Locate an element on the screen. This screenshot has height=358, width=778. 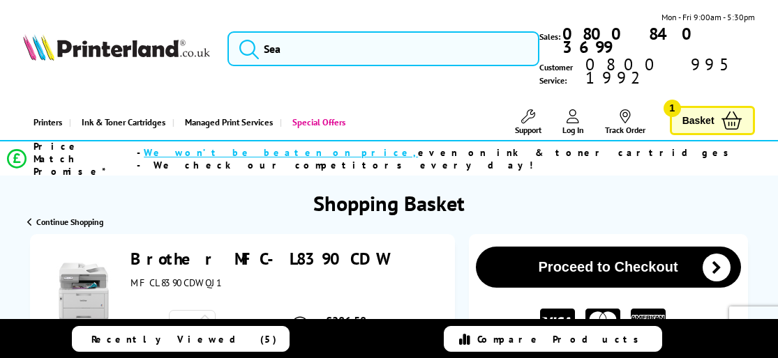
img: American Express is located at coordinates (648, 322).